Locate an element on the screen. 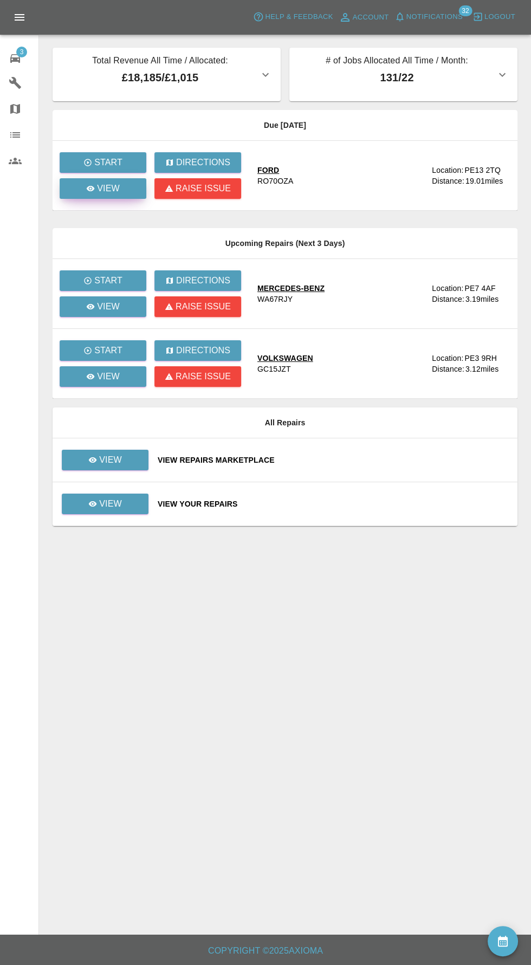 This screenshot has height=965, width=531. div: PE13 2TQ is located at coordinates (482, 170).